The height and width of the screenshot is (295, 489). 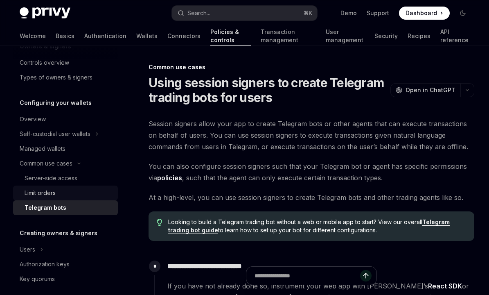 I want to click on a: Connectors, so click(x=184, y=36).